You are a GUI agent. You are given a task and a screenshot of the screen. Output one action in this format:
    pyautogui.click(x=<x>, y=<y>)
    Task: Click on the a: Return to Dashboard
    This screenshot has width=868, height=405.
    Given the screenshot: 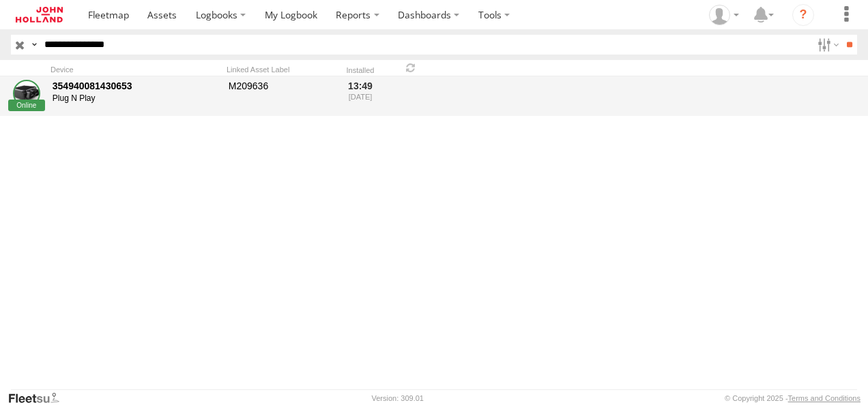 What is the action you would take?
    pyautogui.click(x=39, y=15)
    